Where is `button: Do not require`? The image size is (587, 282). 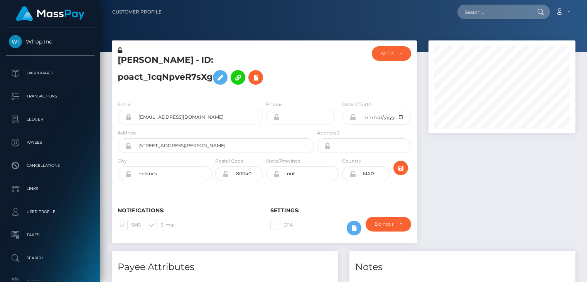
button: Do not require is located at coordinates (388, 224).